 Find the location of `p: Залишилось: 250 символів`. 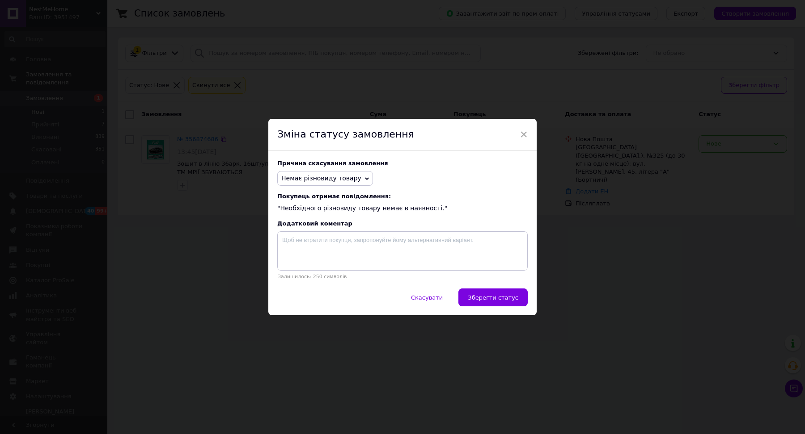

p: Залишилось: 250 символів is located at coordinates (402, 277).